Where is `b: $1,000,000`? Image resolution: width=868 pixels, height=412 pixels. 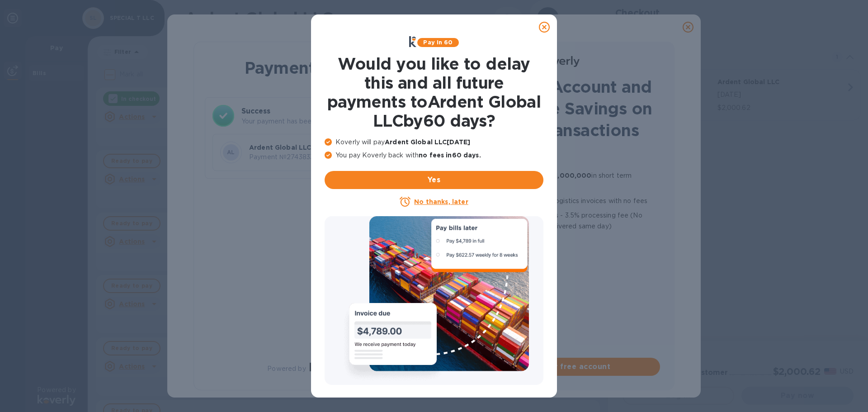 b: $1,000,000 is located at coordinates (571, 175).